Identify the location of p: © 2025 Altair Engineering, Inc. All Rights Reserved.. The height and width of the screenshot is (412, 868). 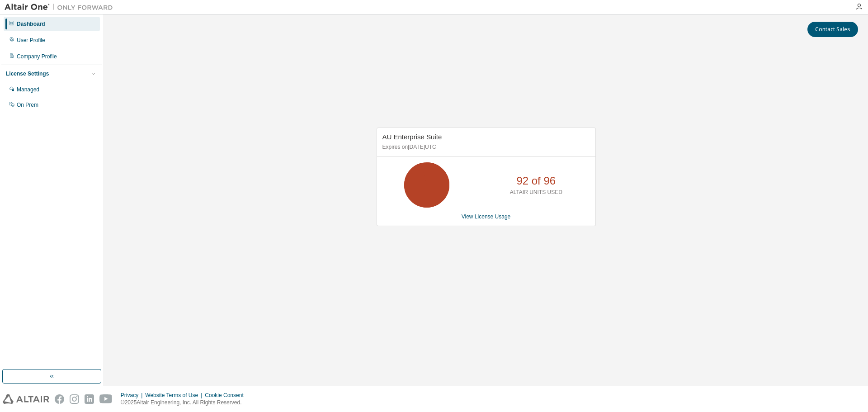
(185, 403).